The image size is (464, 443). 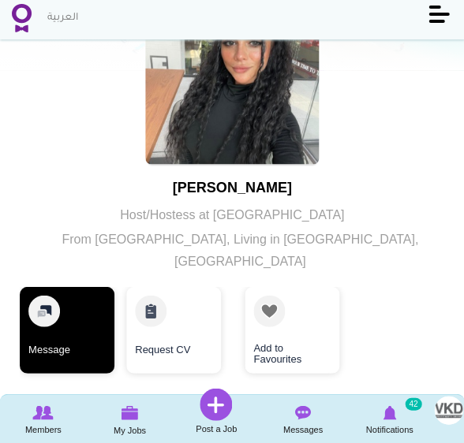 What do you see at coordinates (389, 418) in the screenshot?
I see `a: Notifications Notifications 42` at bounding box center [389, 418].